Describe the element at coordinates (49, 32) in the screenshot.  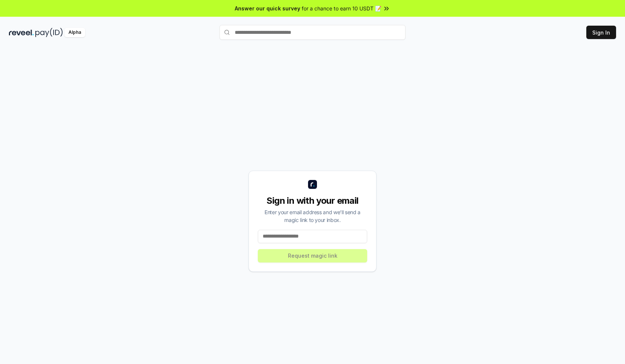
I see `img: pay_id` at that location.